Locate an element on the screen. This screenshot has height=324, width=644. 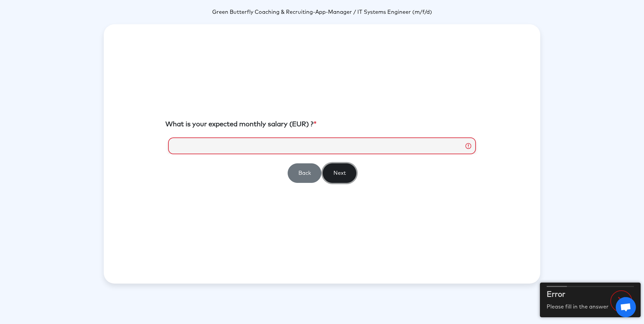
button: Back is located at coordinates (304, 173).